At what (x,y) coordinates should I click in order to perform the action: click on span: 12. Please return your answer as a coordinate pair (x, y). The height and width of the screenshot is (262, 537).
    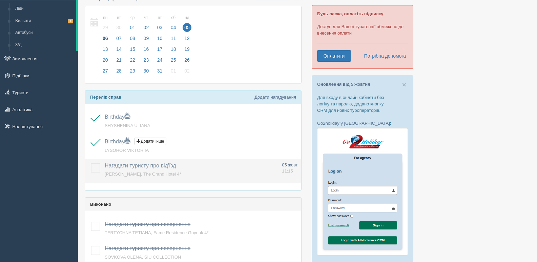
    Looking at the image, I should click on (187, 38).